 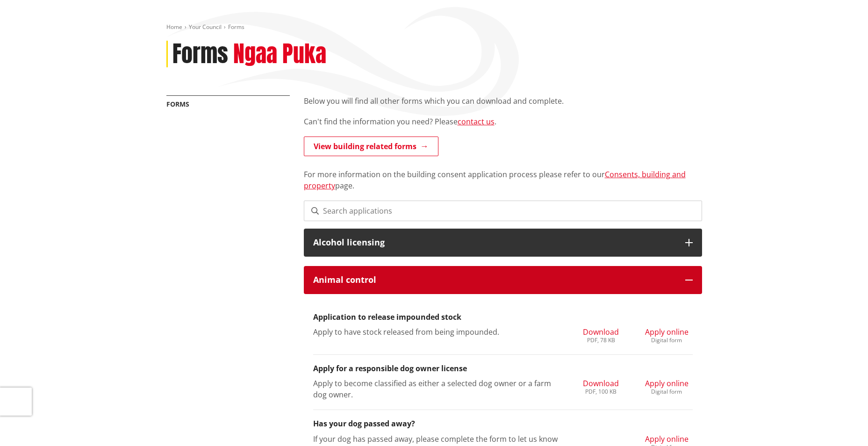 What do you see at coordinates (437, 389) in the screenshot?
I see `p: Apply to become classified as either a selected dog owner or a farm dog owner.` at bounding box center [437, 389].